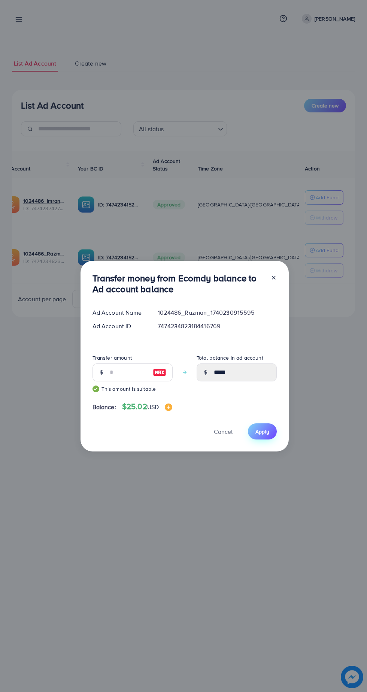  I want to click on span: Balance:, so click(104, 407).